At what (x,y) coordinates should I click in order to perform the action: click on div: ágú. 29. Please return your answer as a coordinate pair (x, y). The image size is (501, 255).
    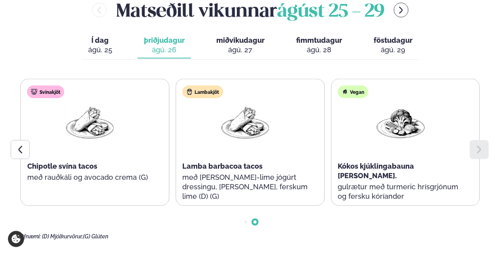
    Looking at the image, I should click on (393, 50).